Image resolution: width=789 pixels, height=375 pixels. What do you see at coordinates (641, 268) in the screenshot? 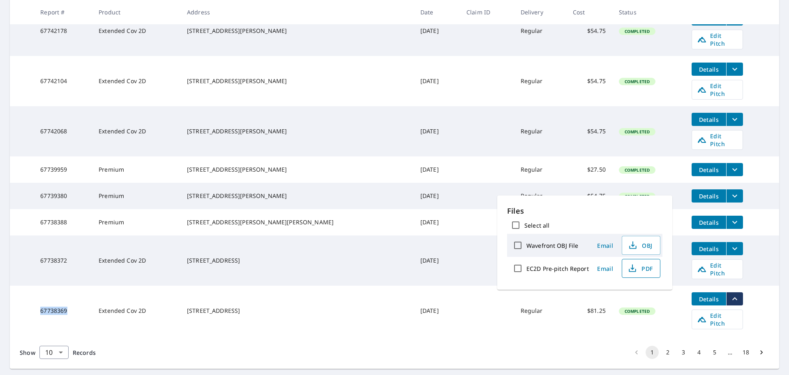
I see `button: PDF` at bounding box center [641, 268].